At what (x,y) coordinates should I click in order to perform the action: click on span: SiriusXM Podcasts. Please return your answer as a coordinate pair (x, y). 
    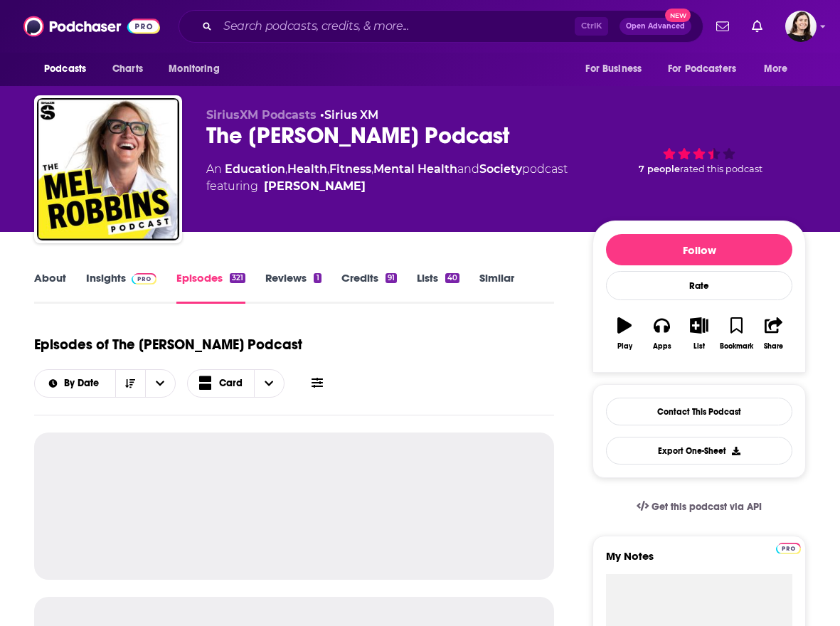
    Looking at the image, I should click on (261, 115).